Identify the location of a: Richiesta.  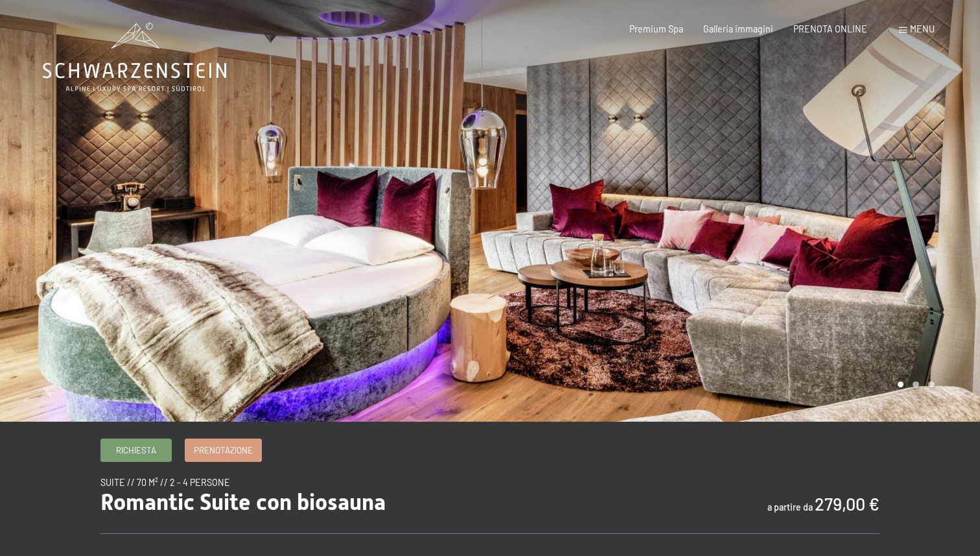
(136, 450).